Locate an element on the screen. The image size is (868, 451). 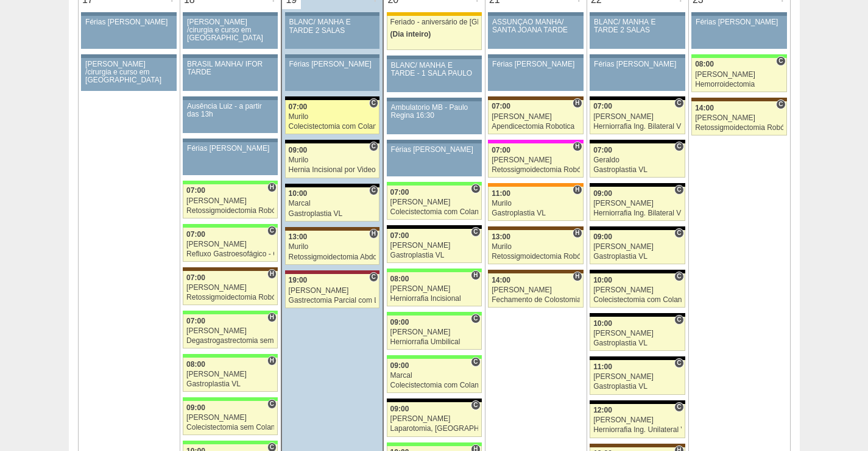
div: Hernia Incisional por Video is located at coordinates (332, 170).